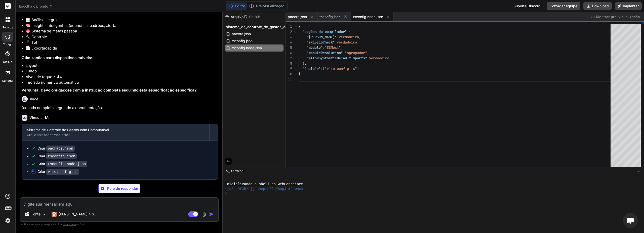 Image resolution: width=644 pixels, height=233 pixels. I want to click on font: Editor, so click(240, 6).